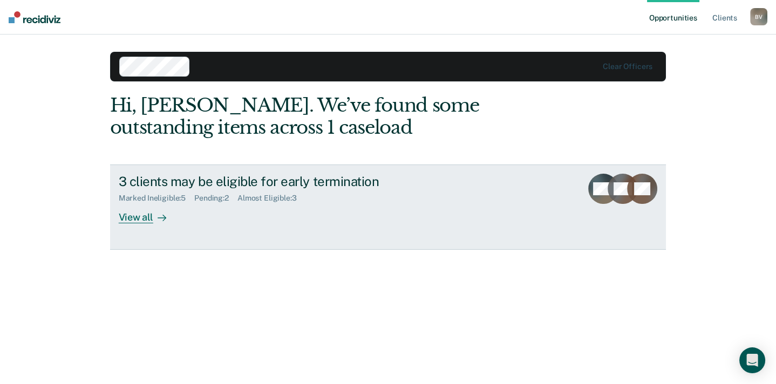 This screenshot has width=776, height=384. I want to click on div: Clear officers, so click(627, 66).